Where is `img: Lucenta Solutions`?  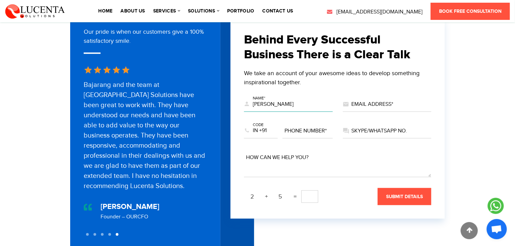
img: Lucenta Solutions is located at coordinates (35, 11).